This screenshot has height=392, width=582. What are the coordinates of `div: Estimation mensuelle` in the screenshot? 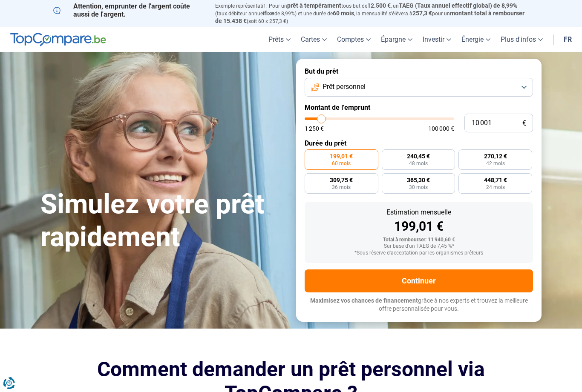 It's located at (419, 213).